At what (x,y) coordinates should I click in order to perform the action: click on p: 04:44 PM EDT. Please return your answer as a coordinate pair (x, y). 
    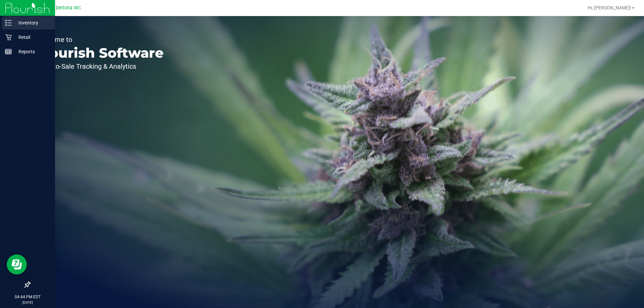
    Looking at the image, I should click on (27, 297).